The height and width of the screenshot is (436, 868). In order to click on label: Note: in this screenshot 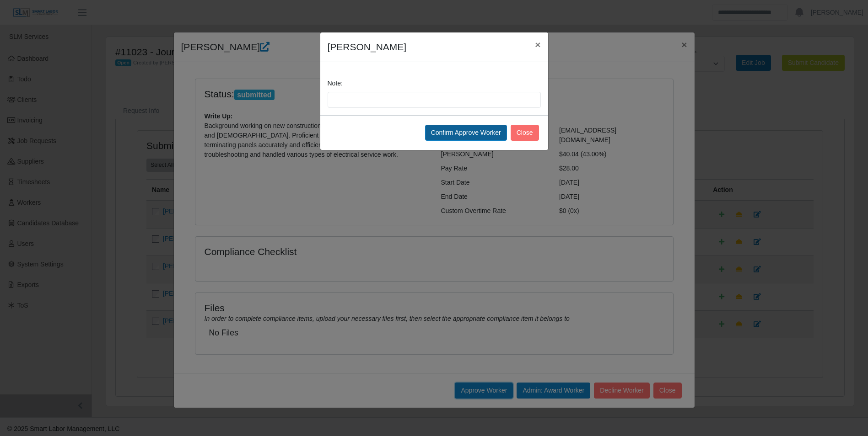, I will do `click(335, 83)`.